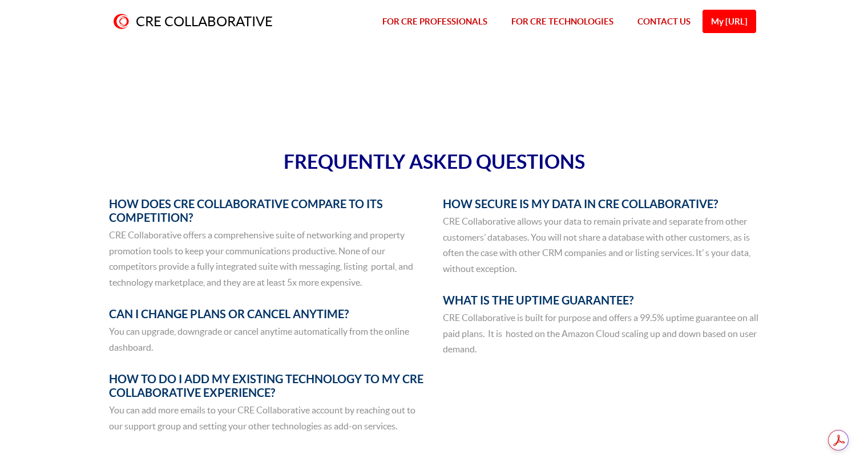 The height and width of the screenshot is (471, 868). What do you see at coordinates (601, 334) in the screenshot?
I see `p: CRE Collaborative is built for purpose and offers a 99.5% uptime guarantee on all paid plans. It ...` at bounding box center [601, 334].